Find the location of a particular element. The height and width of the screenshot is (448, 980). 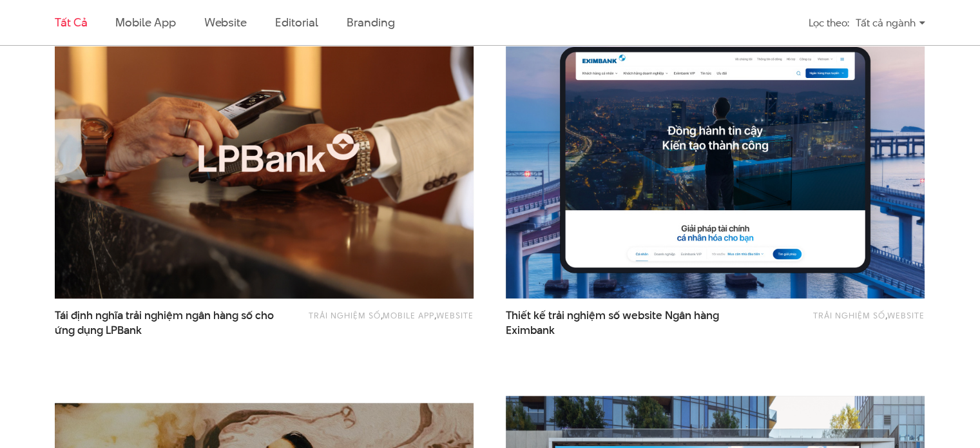

span: Tái định nghĩa trải nghiệm ngân hàng số cho is located at coordinates (170, 323).